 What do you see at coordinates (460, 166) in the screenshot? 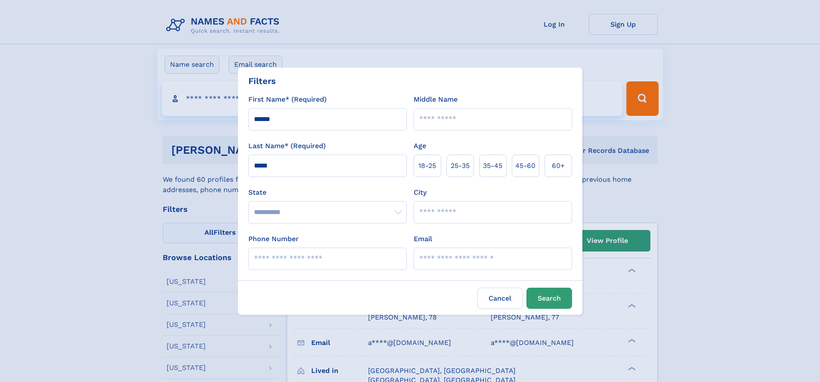
I see `span: 25‑35` at bounding box center [460, 166].